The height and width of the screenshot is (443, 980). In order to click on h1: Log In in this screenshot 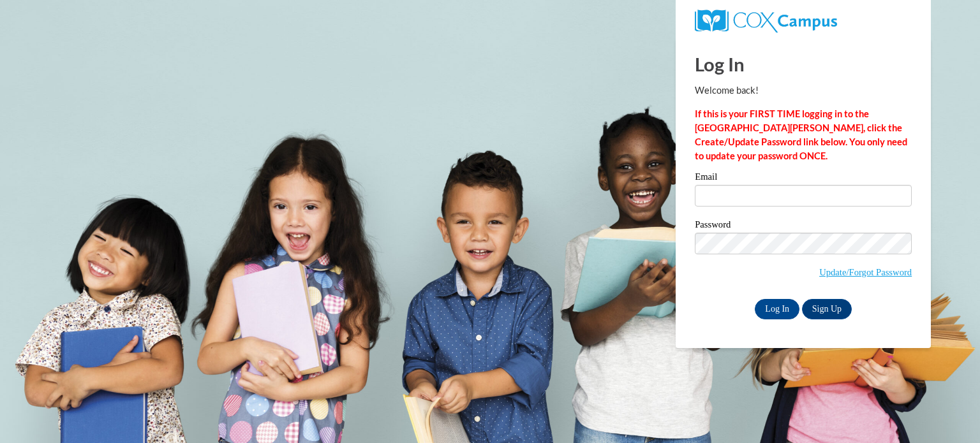, I will do `click(803, 64)`.